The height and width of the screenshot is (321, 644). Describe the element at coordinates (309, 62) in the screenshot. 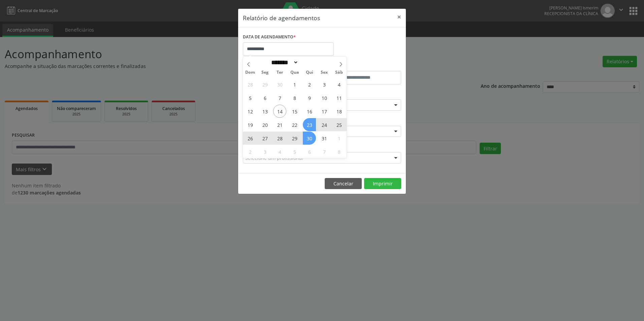

I see `input: Year` at that location.